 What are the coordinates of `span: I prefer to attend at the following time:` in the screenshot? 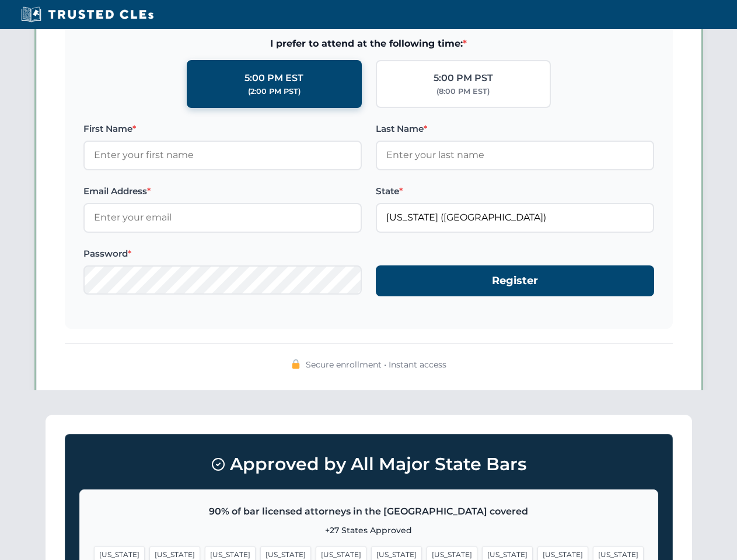 It's located at (368, 44).